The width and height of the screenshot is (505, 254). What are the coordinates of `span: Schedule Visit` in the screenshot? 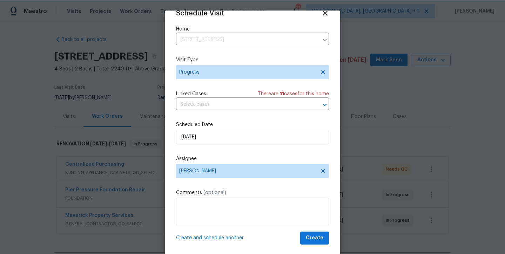 It's located at (200, 13).